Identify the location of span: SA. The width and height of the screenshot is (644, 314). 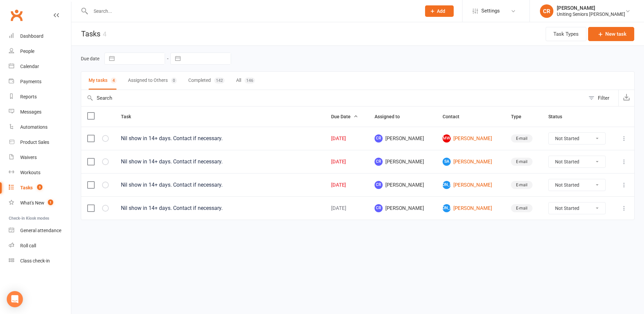
(447, 162).